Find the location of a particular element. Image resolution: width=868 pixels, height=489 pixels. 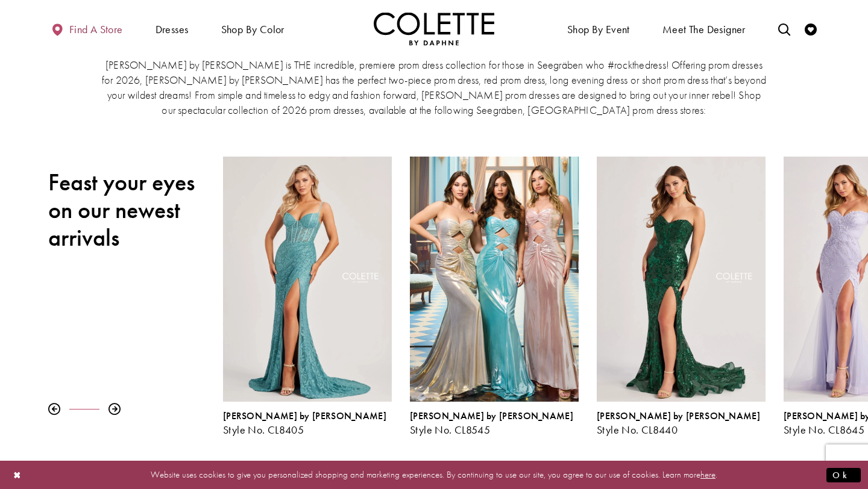

a: Toggle search is located at coordinates (784, 29).